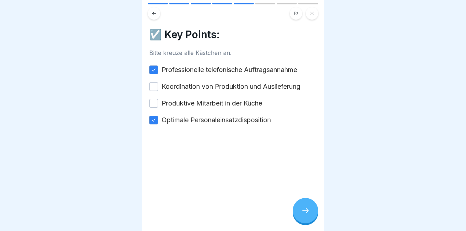  I want to click on div: Bitte kreuze alle Kästchen an., so click(233, 53).